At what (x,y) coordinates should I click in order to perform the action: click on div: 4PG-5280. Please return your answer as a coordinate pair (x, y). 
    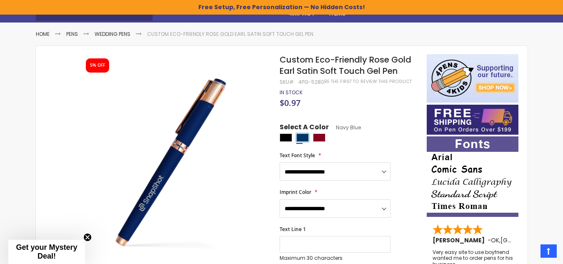
    Looking at the image, I should click on (311, 82).